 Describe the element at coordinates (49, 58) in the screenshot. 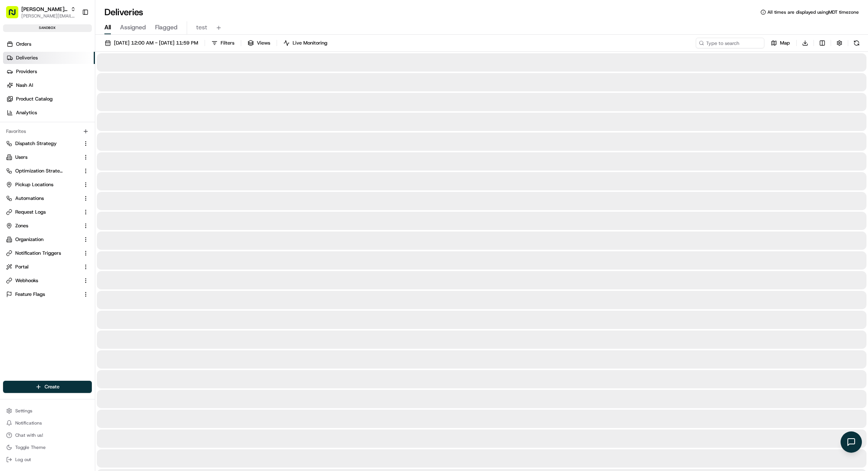

I see `a: Deliveries` at that location.